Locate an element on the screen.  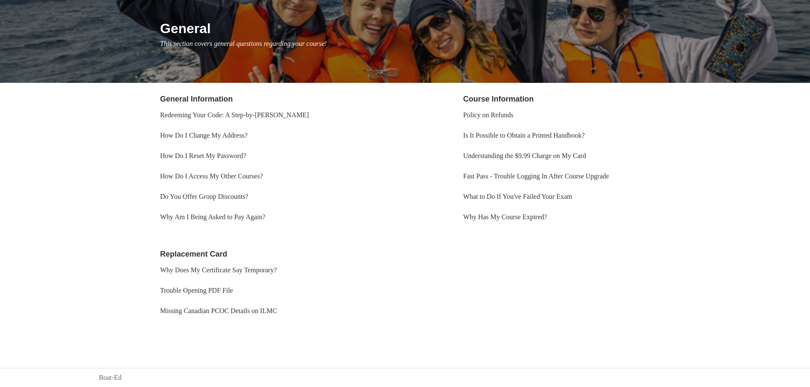
a: How Do I Access My Other Courses? is located at coordinates (212, 176).